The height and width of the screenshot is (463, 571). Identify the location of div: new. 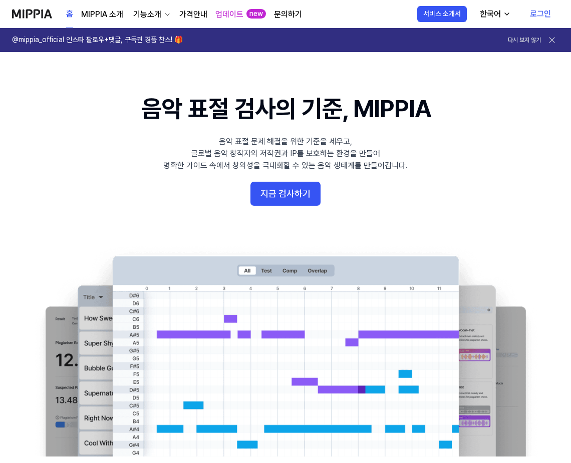
(256, 14).